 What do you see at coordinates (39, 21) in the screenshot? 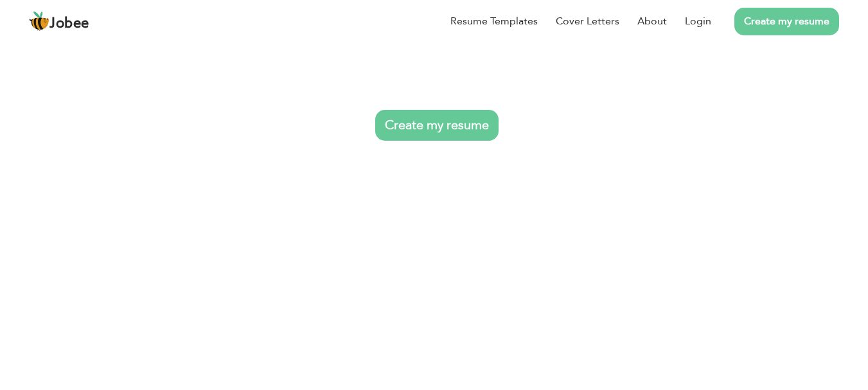
I see `img: jobee.io` at bounding box center [39, 21].